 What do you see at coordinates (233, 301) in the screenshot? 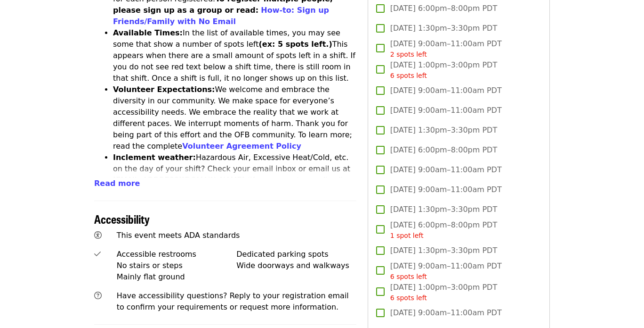
I see `span: Have accessibility questions? Reply to your registration email to confirm your requirements or re...` at bounding box center [233, 301].